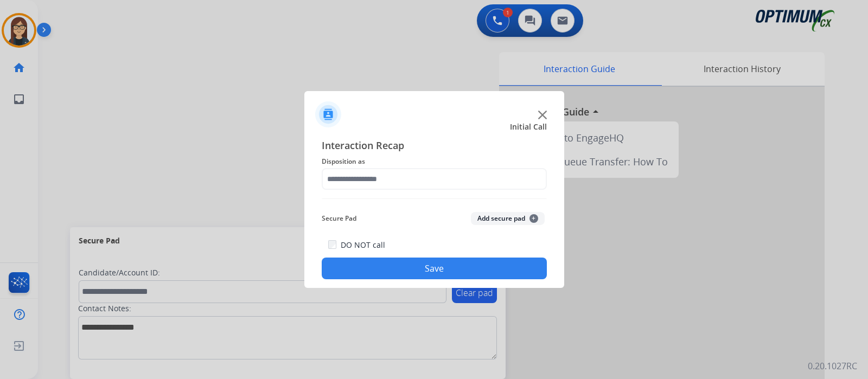 This screenshot has width=868, height=379. Describe the element at coordinates (508, 218) in the screenshot. I see `button: Add secure pad+` at that location.